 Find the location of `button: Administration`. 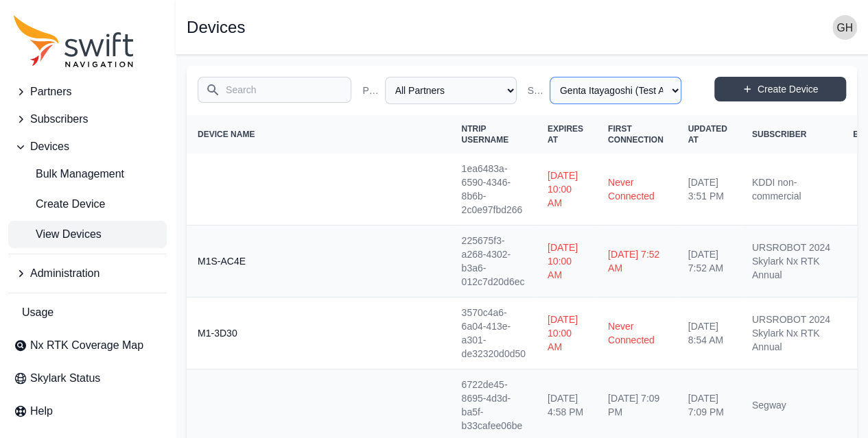

button: Administration is located at coordinates (87, 274).